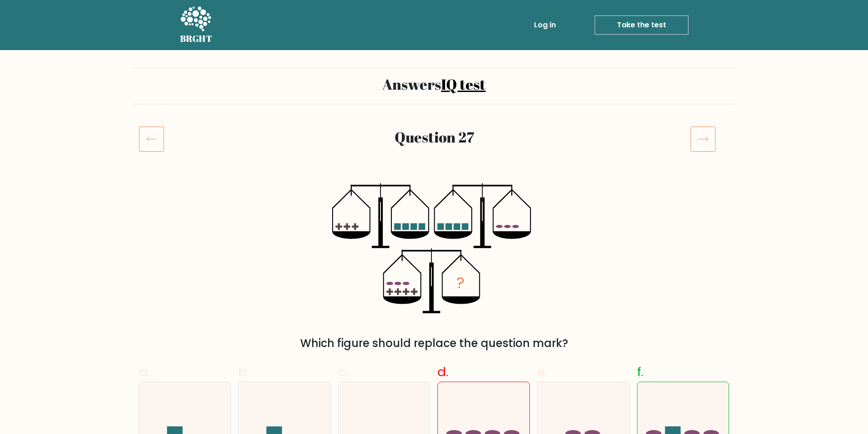 The height and width of the screenshot is (434, 868). I want to click on h2: Question 27, so click(434, 137).